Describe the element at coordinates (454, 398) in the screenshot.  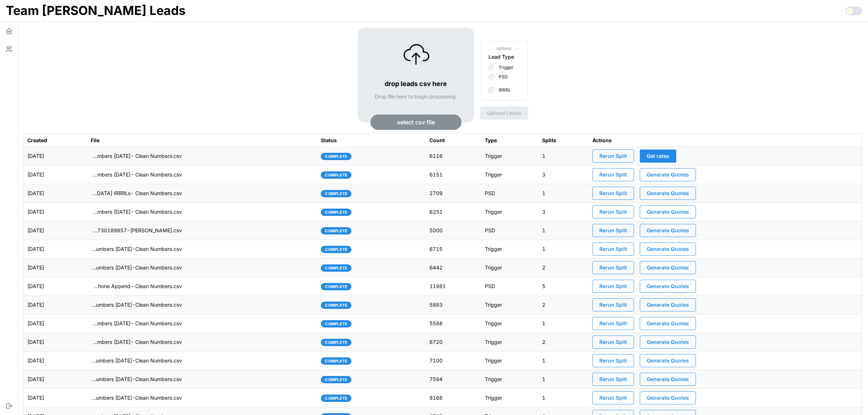
I see `td: 8168` at that location.